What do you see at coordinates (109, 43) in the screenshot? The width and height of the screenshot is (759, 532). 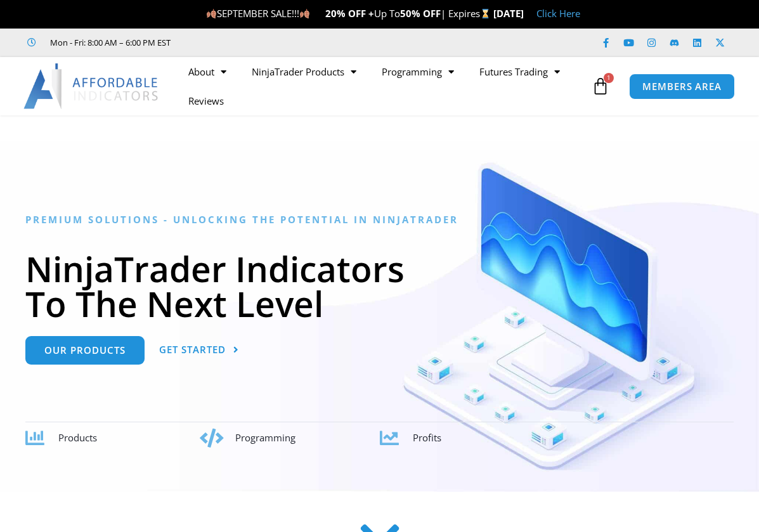 I see `span: Mon - Fri: 8:00 AM – 6:00 PM EST` at bounding box center [109, 43].